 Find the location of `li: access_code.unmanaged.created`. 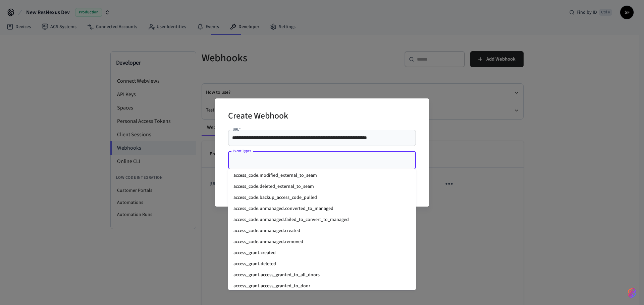

li: access_code.unmanaged.created is located at coordinates (322, 230).